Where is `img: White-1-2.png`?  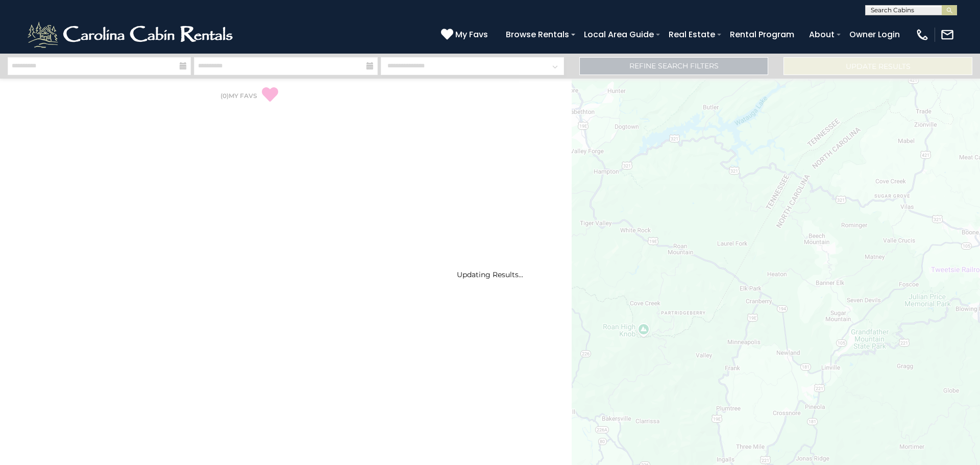
img: White-1-2.png is located at coordinates (131, 34).